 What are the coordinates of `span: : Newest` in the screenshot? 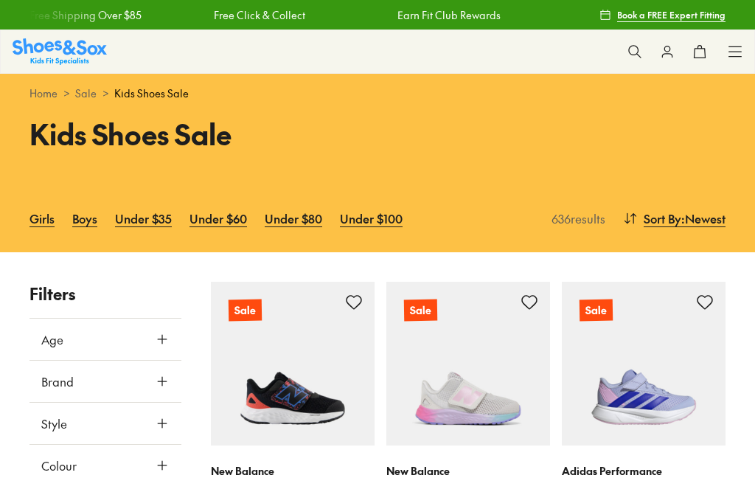 It's located at (703, 218).